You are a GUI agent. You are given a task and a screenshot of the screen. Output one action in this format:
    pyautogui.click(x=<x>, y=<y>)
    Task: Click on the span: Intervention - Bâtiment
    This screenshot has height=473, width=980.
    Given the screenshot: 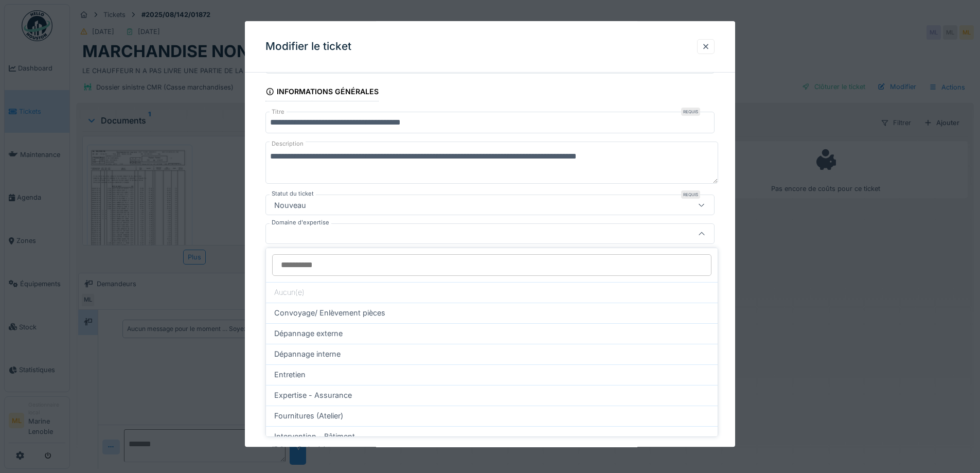 What is the action you would take?
    pyautogui.click(x=314, y=436)
    